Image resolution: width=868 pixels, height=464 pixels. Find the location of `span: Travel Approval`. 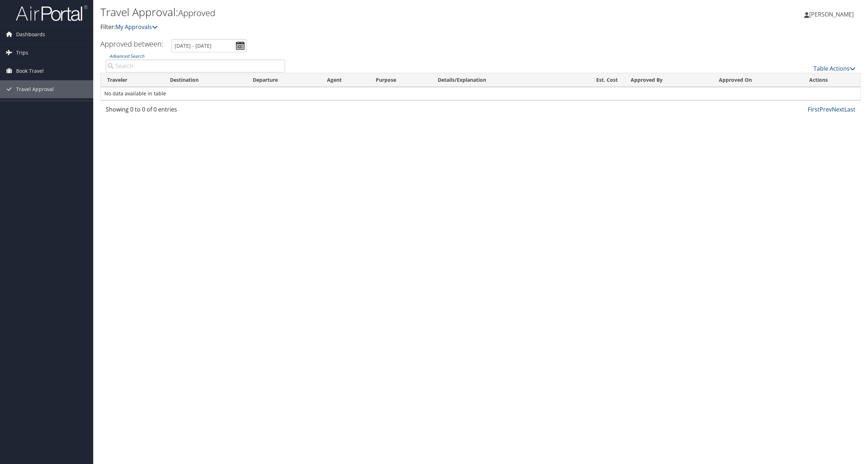

span: Travel Approval is located at coordinates (34, 89).